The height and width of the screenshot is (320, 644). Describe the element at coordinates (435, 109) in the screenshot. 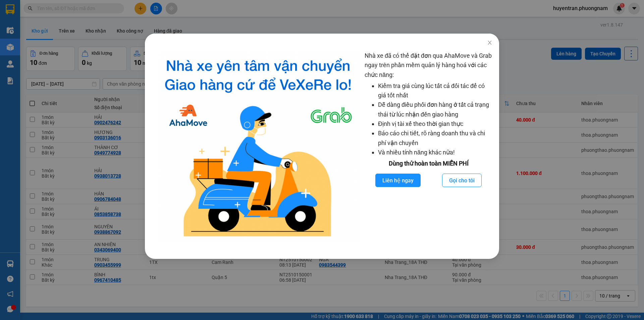

I see `li: Dễ dàng điều phối đơn hàng ở tất cả trạng thái từ lúc nhận đến giao hàng` at that location.